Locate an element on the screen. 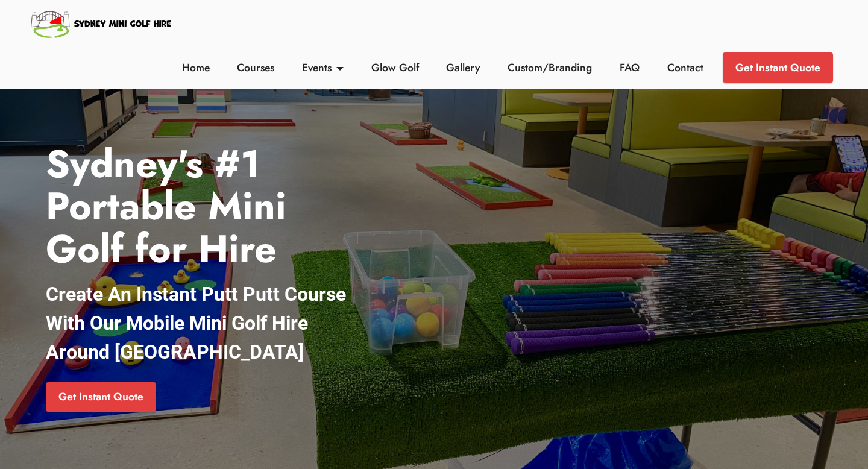 This screenshot has width=868, height=469. strong: Sydney's #1 Portable Mini Golf for Hire is located at coordinates (166, 206).